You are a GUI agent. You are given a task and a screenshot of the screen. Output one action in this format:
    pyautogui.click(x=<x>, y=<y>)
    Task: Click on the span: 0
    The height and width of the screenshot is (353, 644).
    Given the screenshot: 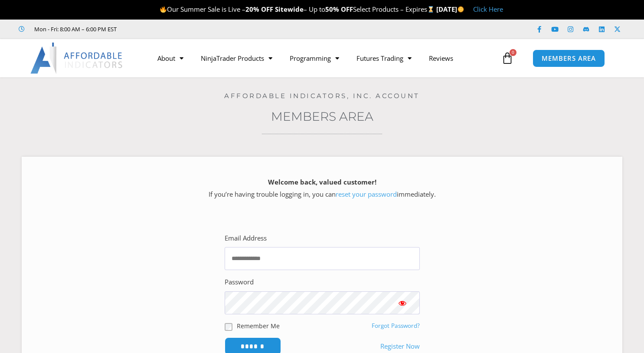 What is the action you would take?
    pyautogui.click(x=512, y=52)
    